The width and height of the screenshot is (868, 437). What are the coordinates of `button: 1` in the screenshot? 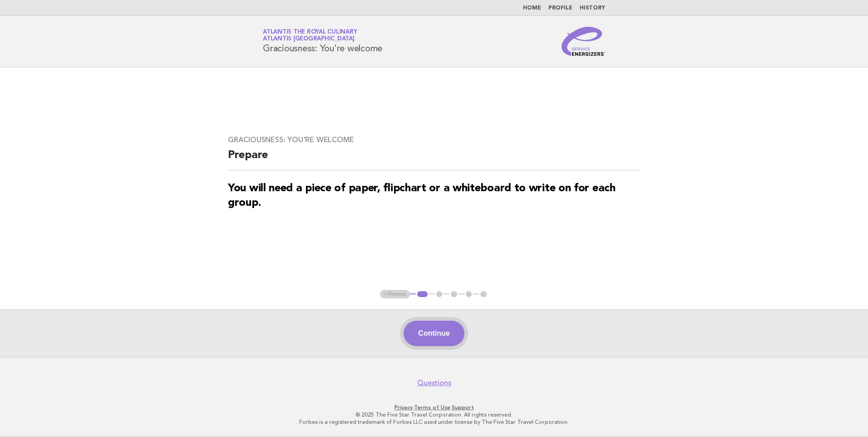 It's located at (422, 294).